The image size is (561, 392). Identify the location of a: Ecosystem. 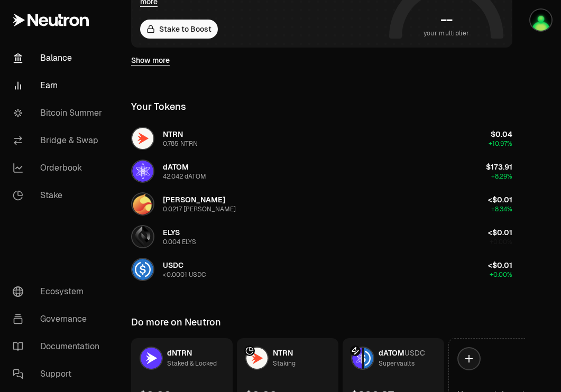
(59, 292).